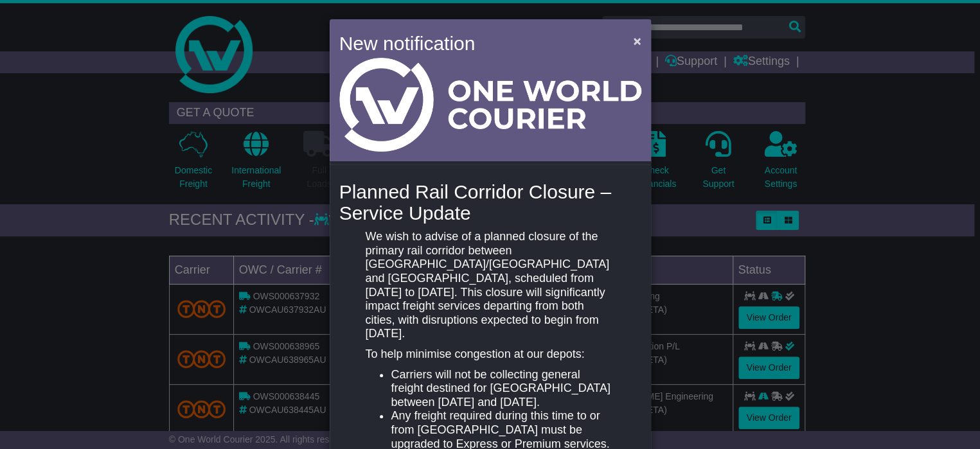 This screenshot has width=980, height=449. What do you see at coordinates (477, 43) in the screenshot?
I see `h4: New notification` at bounding box center [477, 43].